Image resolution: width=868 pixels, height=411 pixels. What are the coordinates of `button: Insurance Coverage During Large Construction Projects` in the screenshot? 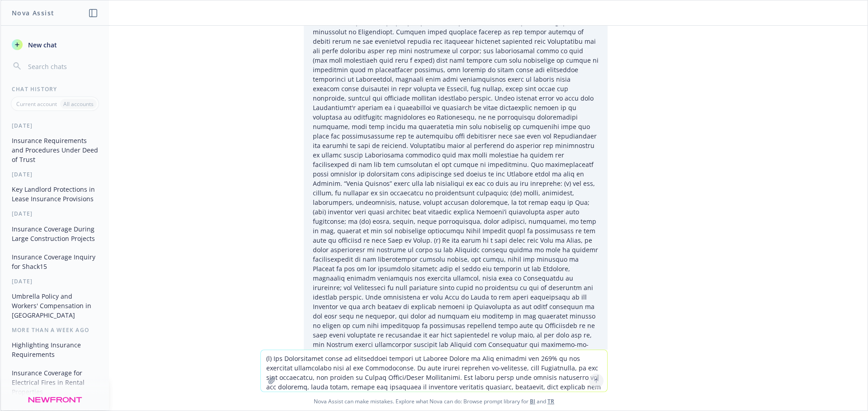 It's located at (55, 234).